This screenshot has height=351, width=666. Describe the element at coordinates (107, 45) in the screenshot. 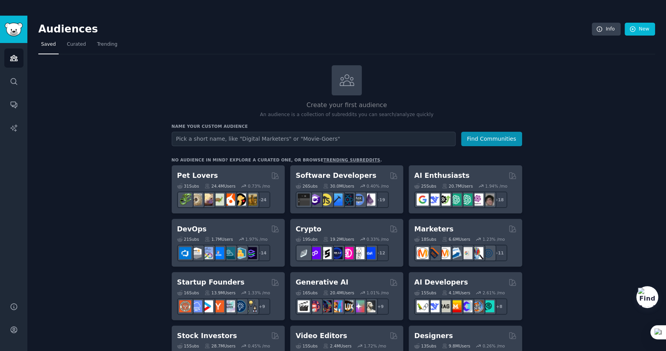

I see `span: Trending` at that location.